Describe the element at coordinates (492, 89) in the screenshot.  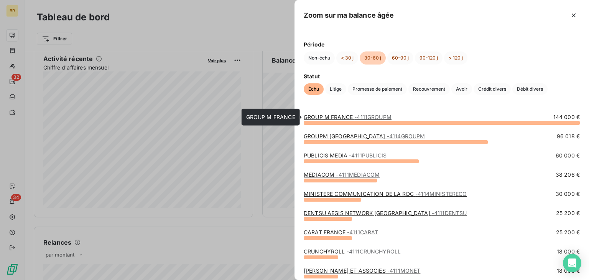
I see `button: Crédit divers` at that location.